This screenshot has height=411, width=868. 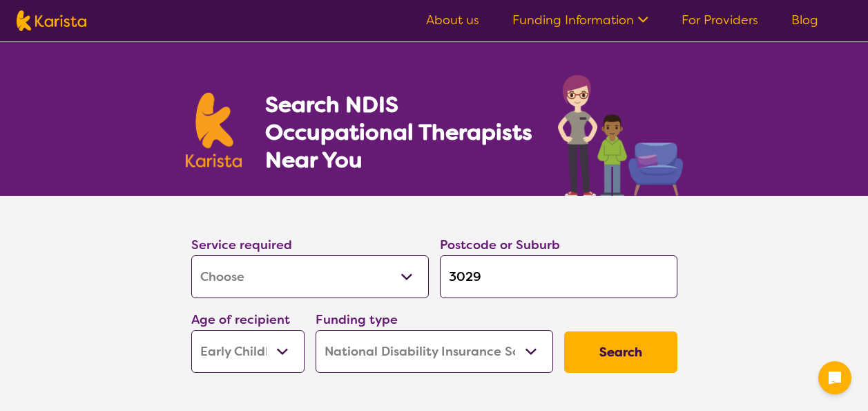 I want to click on a: Funding Information, so click(x=580, y=20).